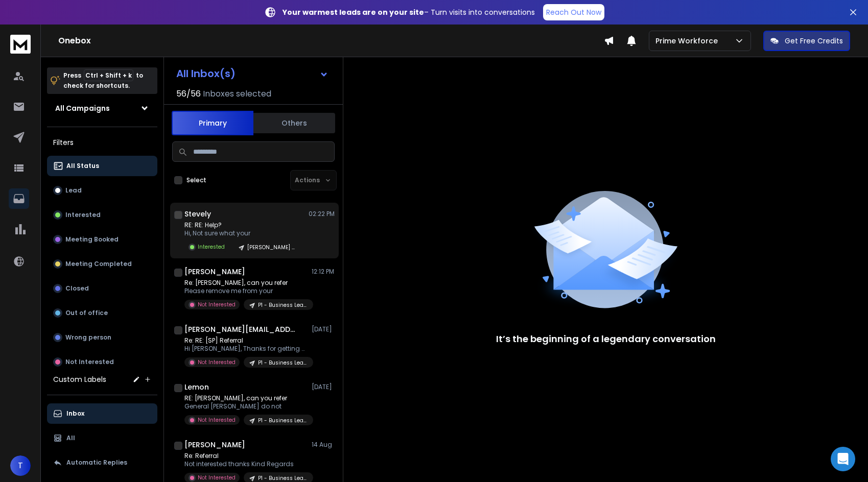 This screenshot has height=482, width=868. Describe the element at coordinates (71, 438) in the screenshot. I see `p: All` at that location.